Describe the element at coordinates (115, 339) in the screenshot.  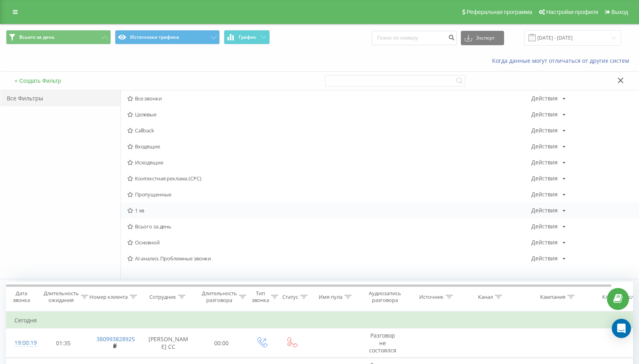
I see `a: 380993828925` at that location.